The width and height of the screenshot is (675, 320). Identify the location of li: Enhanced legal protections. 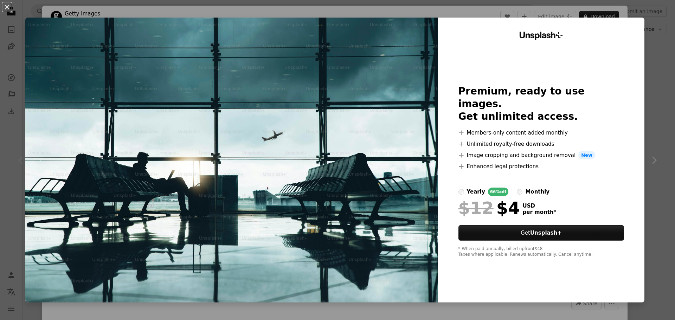
(542, 167).